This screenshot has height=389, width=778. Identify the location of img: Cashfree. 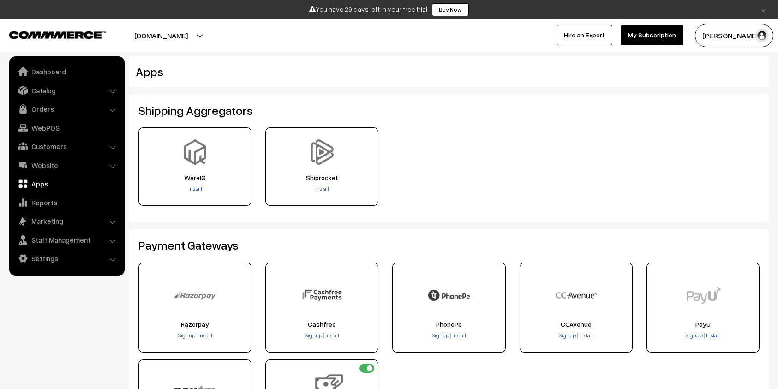
(322, 295).